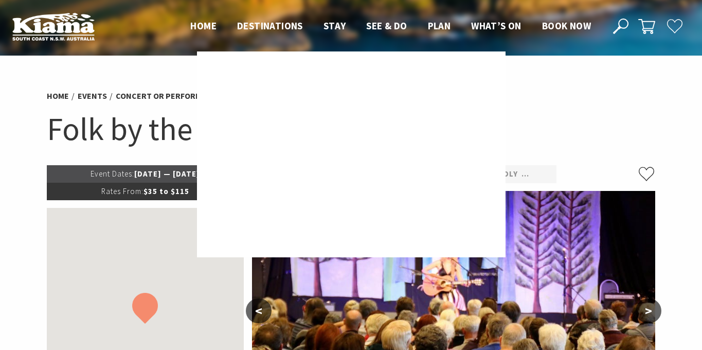  I want to click on img: blank image, so click(351, 154).